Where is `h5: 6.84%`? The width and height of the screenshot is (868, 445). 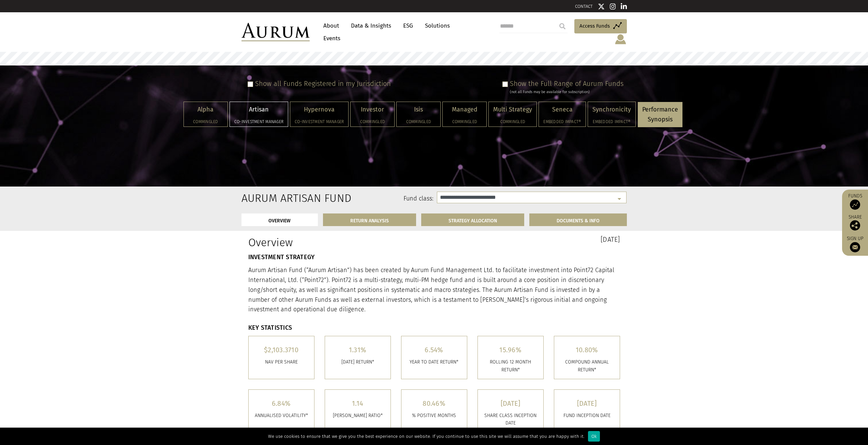 h5: 6.84% is located at coordinates (281, 403).